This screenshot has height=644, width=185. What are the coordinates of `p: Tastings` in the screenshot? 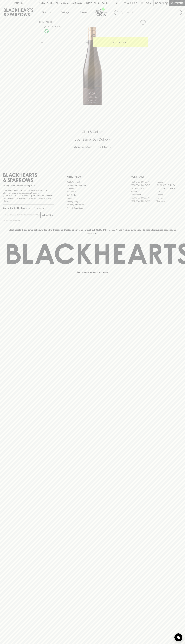 It's located at (65, 12).